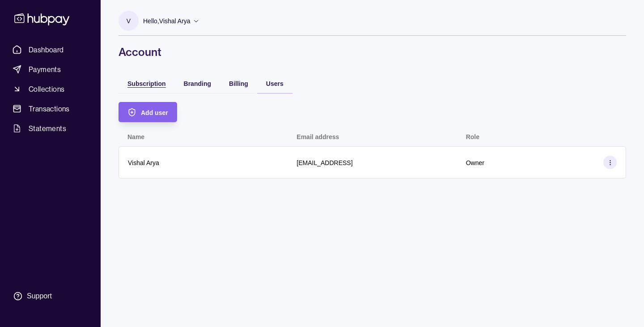 This screenshot has height=327, width=644. What do you see at coordinates (49, 109) in the screenshot?
I see `span: Transactions` at bounding box center [49, 109].